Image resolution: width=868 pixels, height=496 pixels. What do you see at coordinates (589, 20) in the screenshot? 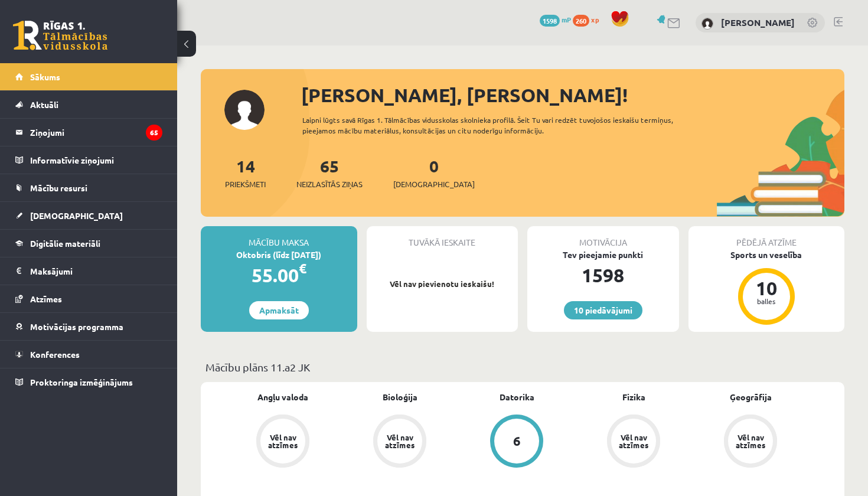
I see `a: 260 xp` at bounding box center [589, 20].